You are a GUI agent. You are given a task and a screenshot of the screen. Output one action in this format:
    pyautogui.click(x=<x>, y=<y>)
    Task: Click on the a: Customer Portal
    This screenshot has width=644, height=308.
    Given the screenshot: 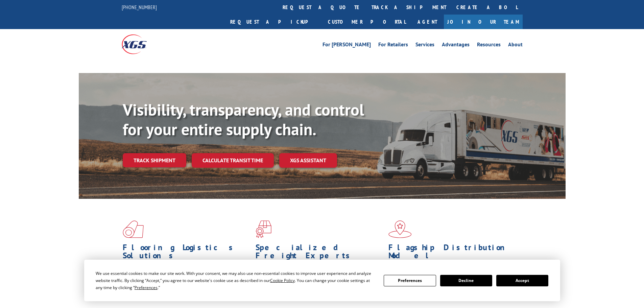 What is the action you would take?
    pyautogui.click(x=367, y=22)
    